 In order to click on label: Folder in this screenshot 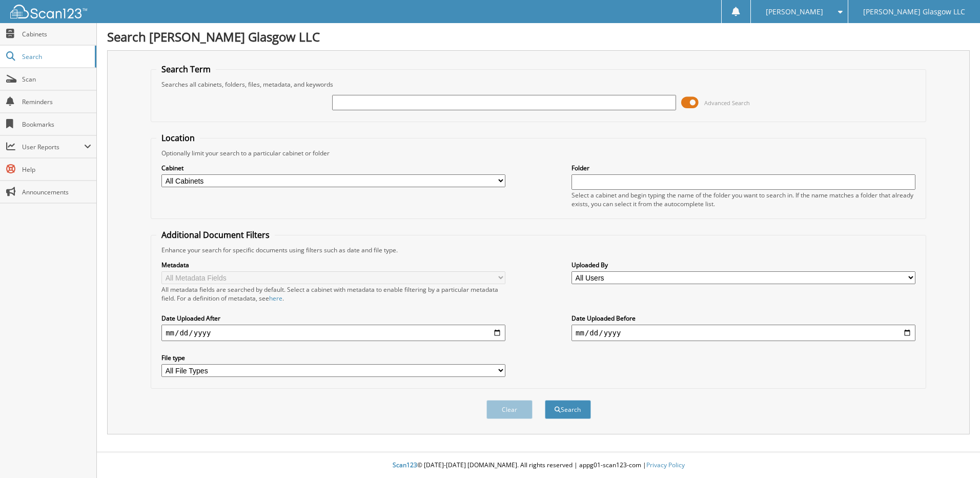, I will do `click(743, 168)`.